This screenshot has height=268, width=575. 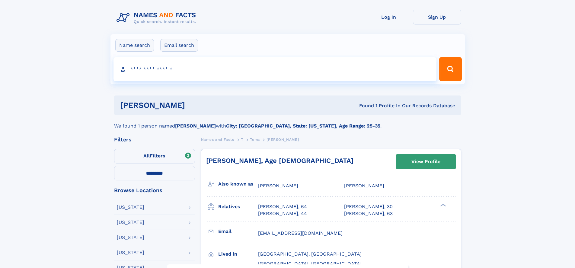 I want to click on a: View Profile, so click(x=426, y=162).